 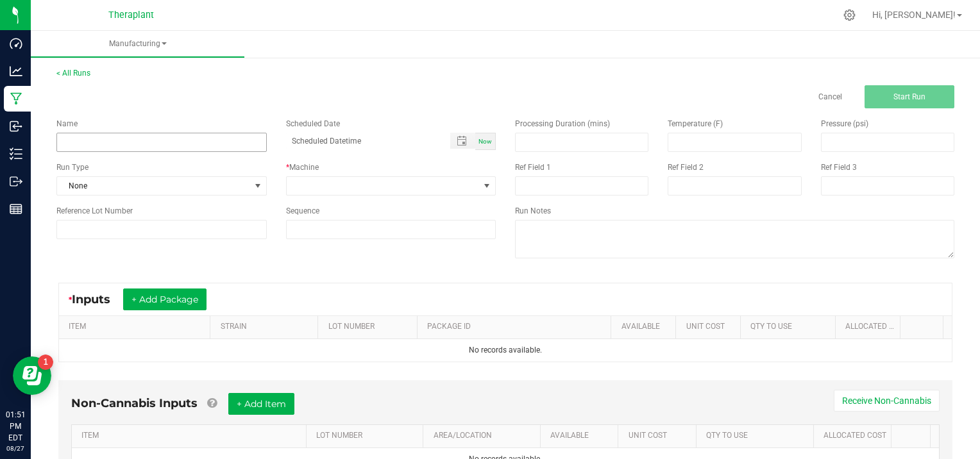 I want to click on inline-svg: Dashboard, so click(x=16, y=44).